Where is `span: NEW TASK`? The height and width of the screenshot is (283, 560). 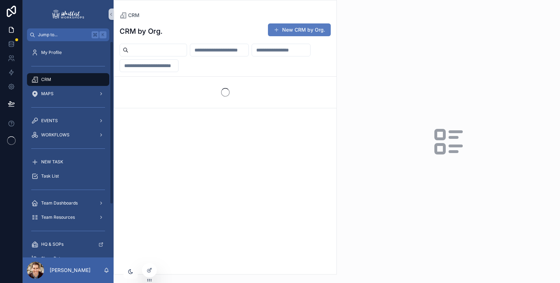
span: NEW TASK is located at coordinates (52, 162).